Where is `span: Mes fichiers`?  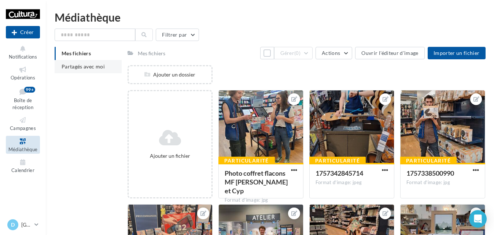
span: Mes fichiers is located at coordinates (76, 53).